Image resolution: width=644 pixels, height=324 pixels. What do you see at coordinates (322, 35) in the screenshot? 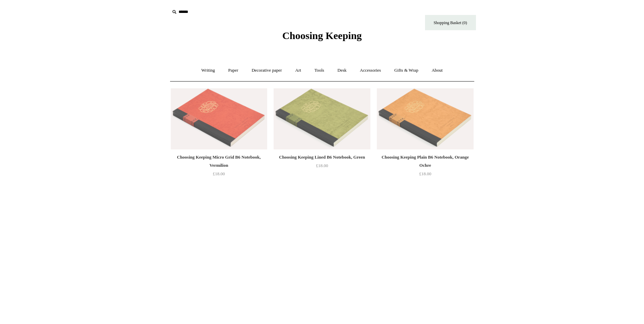
I see `span: Choosing Keeping` at bounding box center [322, 35].